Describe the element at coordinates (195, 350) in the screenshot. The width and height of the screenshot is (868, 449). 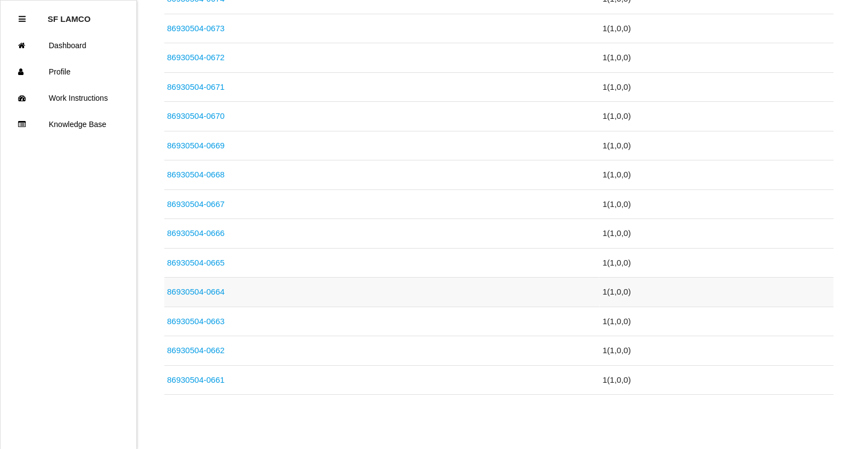
I see `a: 86930504-0662` at that location.